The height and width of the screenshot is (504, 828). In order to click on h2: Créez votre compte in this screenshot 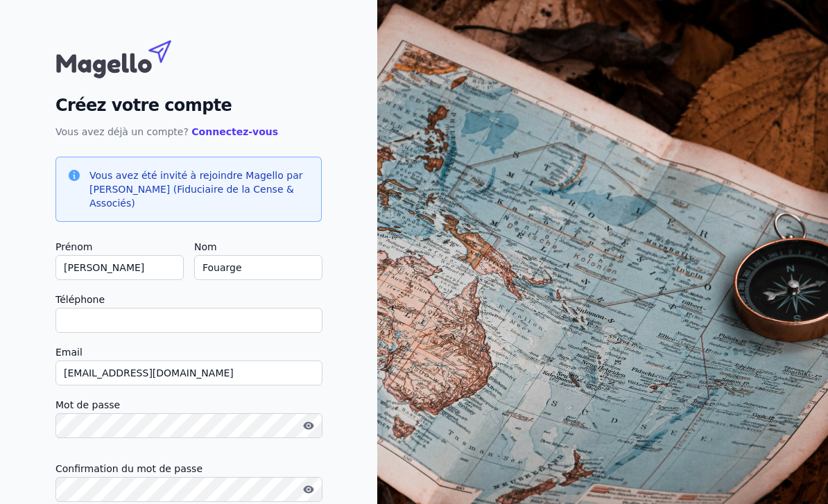, I will do `click(189, 105)`.